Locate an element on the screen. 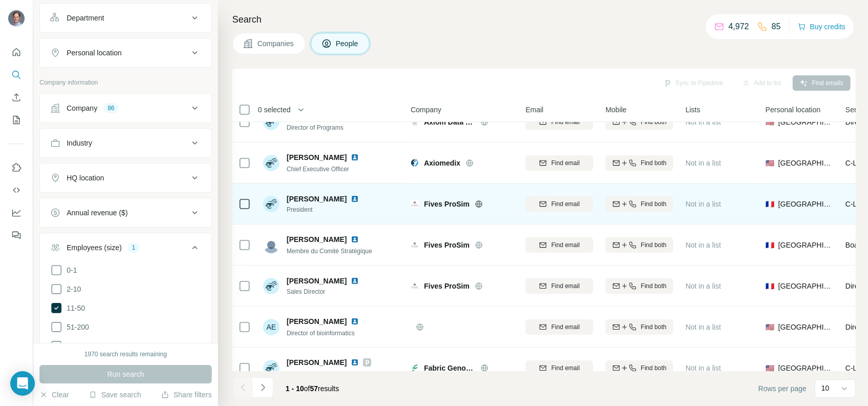 The height and width of the screenshot is (406, 868). button: Industry is located at coordinates (126, 143).